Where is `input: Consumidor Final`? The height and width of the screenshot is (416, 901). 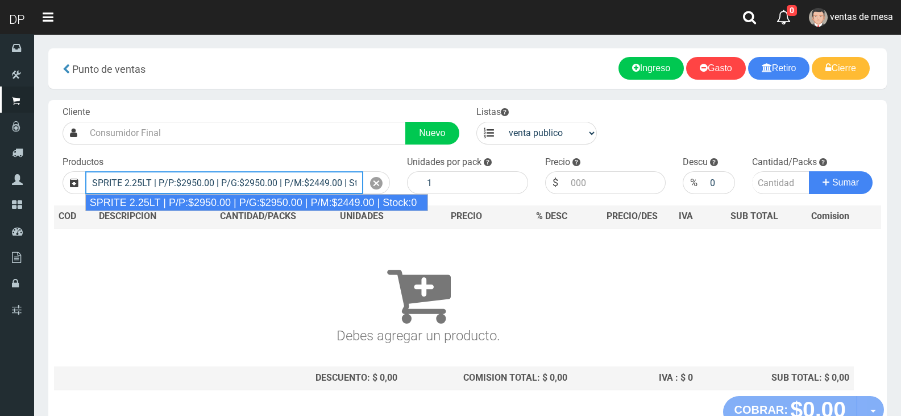
input: Consumidor Final is located at coordinates (245, 133).